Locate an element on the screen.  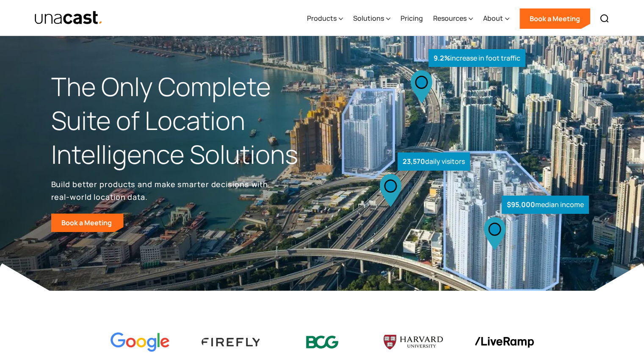
img: liveramp logo is located at coordinates (505, 342).